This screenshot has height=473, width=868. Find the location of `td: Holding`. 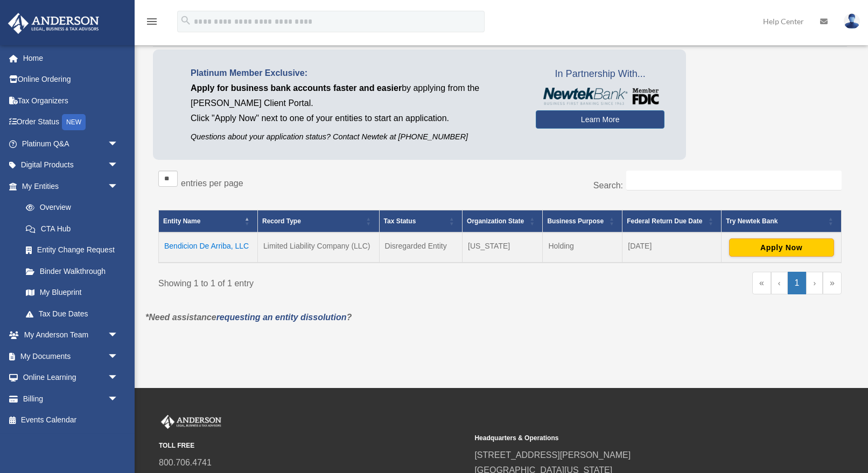

td: Holding is located at coordinates (582, 247).